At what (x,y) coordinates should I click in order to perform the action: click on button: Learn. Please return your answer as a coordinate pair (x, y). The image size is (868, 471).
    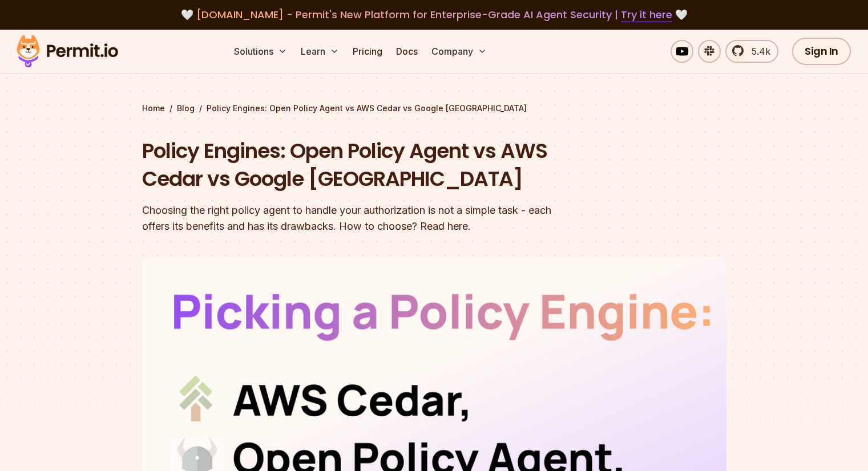
    Looking at the image, I should click on (320, 52).